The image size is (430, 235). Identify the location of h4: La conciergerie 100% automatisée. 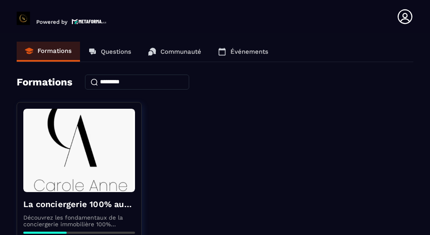
(79, 204).